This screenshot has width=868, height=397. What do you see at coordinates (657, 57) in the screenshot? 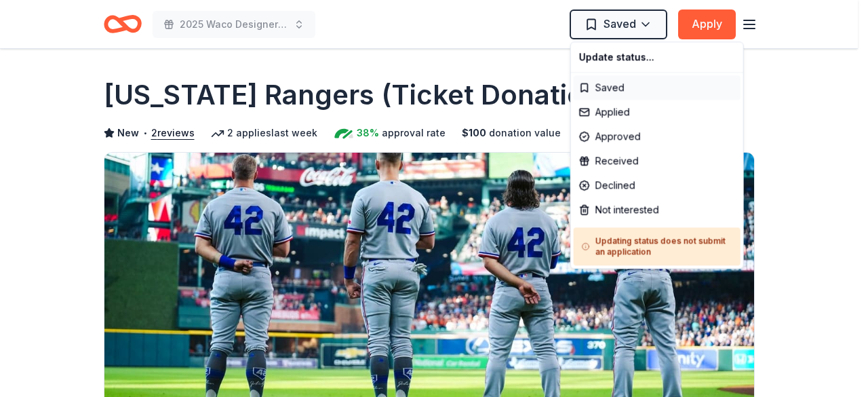
I see `div: Update status...` at bounding box center [657, 57].